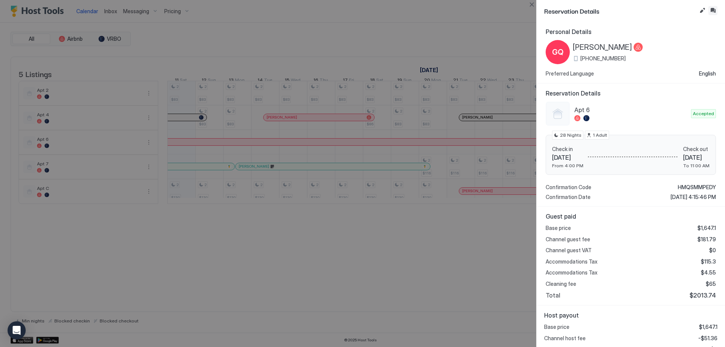  I want to click on span: Check out, so click(696, 149).